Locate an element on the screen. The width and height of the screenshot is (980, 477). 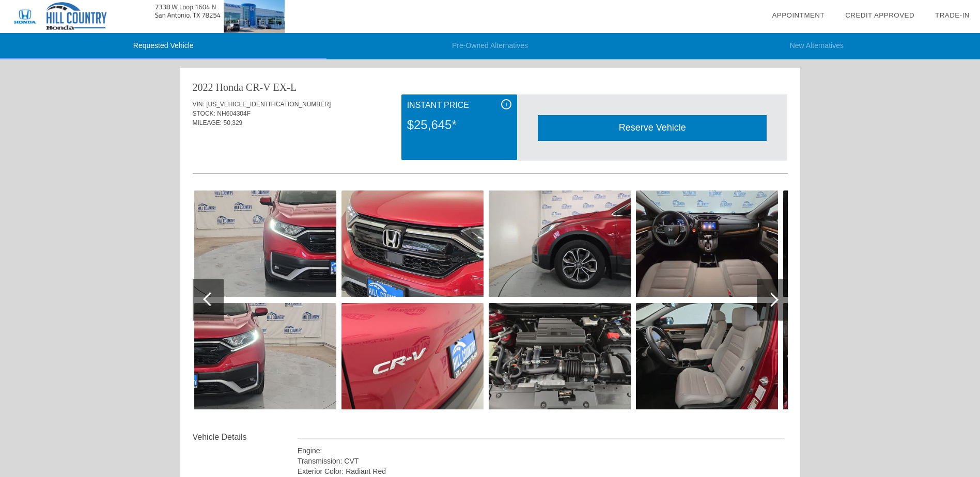
span: i is located at coordinates (506, 104).